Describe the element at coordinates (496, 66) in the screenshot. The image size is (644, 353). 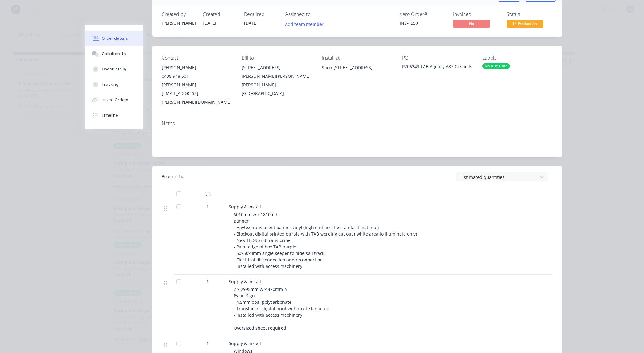
I see `div: No Due Date` at that location.